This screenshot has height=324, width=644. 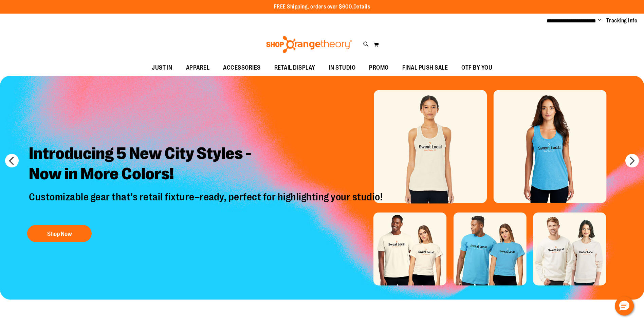 I want to click on button: Hello, have a question? Let’s chat., so click(x=624, y=306).